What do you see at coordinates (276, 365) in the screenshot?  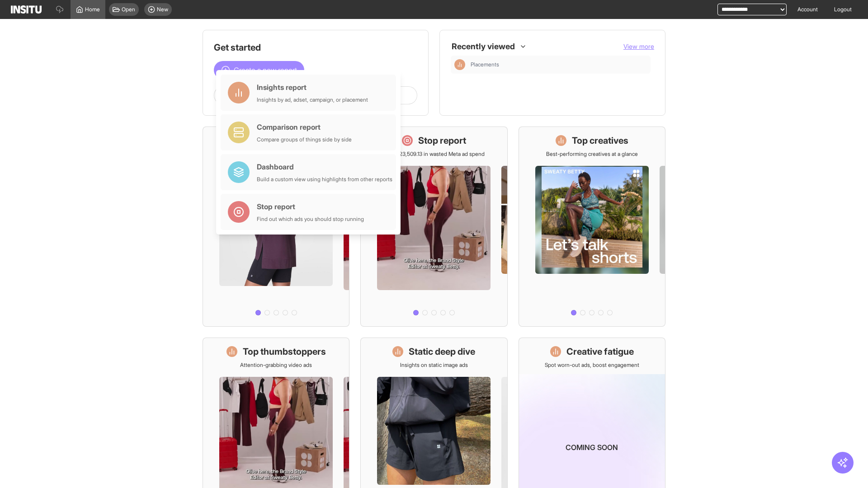 I see `p: Attention-grabbing video ads` at bounding box center [276, 365].